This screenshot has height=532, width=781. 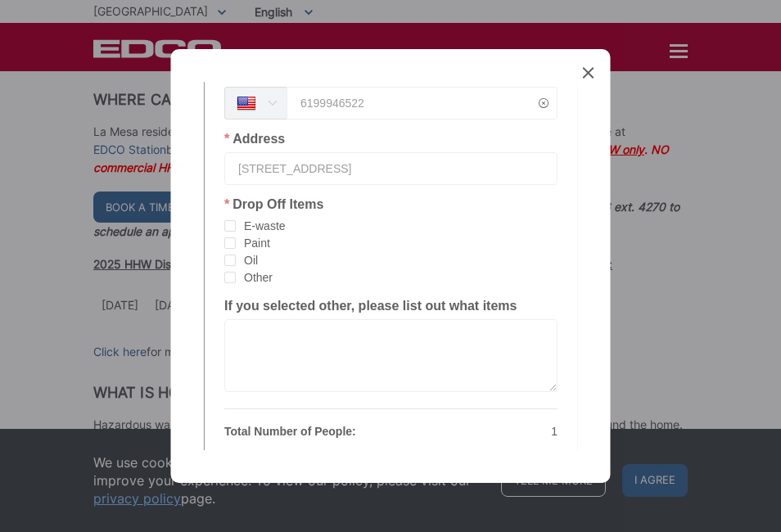 What do you see at coordinates (370, 306) in the screenshot?
I see `label: If you selected other, please list out what items` at bounding box center [370, 306].